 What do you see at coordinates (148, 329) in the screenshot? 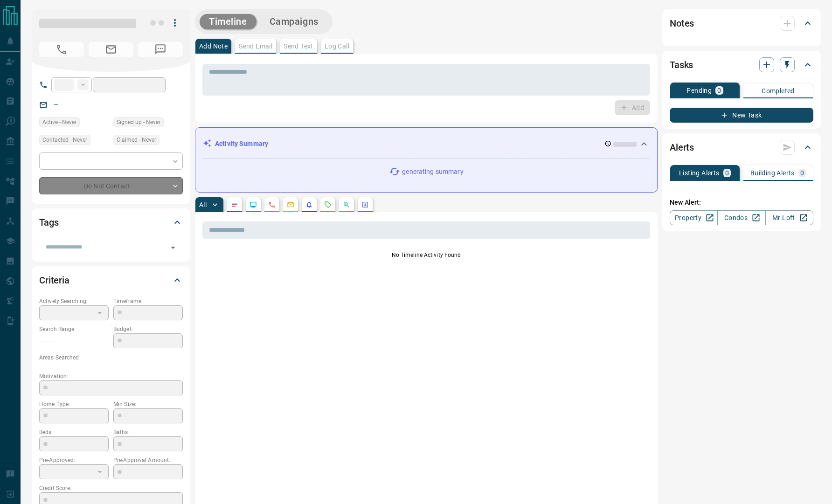
I see `p: Budget:` at bounding box center [148, 329].